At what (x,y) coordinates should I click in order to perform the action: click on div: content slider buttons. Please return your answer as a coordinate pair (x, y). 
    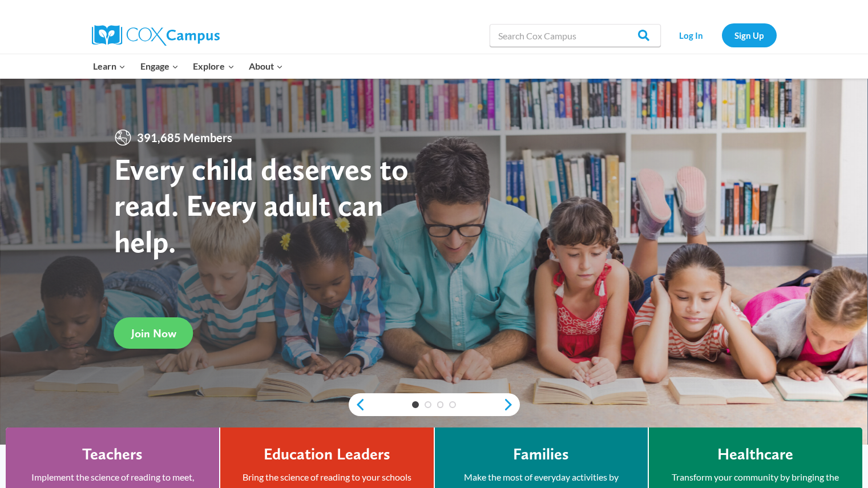
    Looking at the image, I should click on (434, 404).